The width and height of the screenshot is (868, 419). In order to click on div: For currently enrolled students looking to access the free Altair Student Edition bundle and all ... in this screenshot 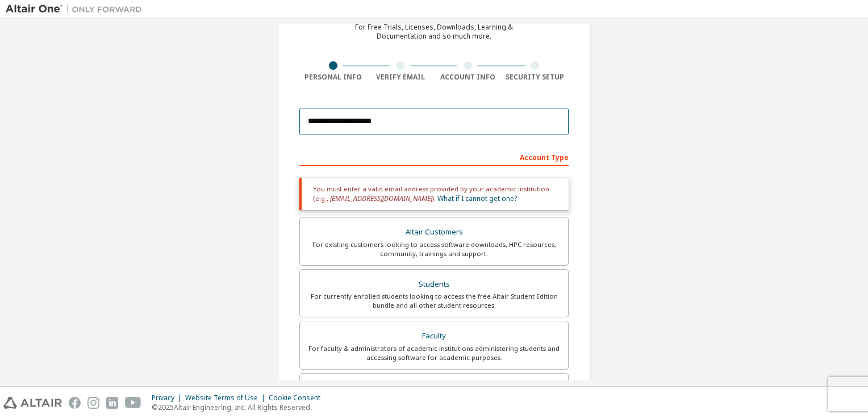, I will do `click(434, 300)`.